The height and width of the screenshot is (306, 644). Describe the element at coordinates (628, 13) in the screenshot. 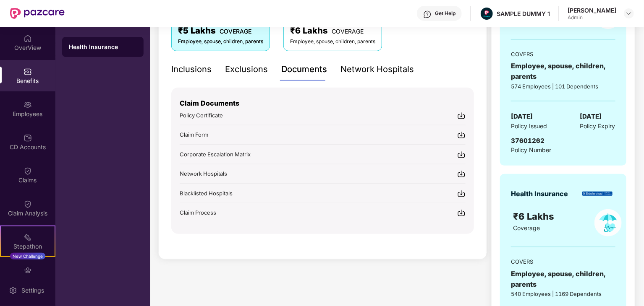

I see `img: svg+xml;base64,PHN2ZyBpZD0iRHJvcGRvd24tMzJ4MzIiIHhtbG5zPSJodHRwOi8vd3d3LnczLm9yZy8yMDAwL3N2ZyIgd2...` at that location.